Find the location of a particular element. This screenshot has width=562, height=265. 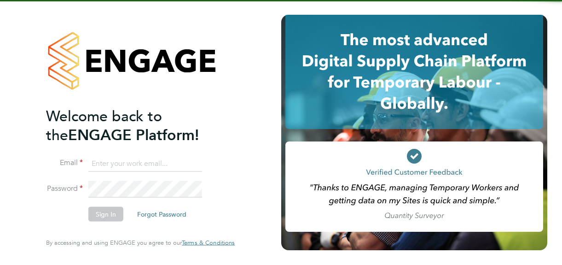

span: Welcome back to the is located at coordinates (104, 125).